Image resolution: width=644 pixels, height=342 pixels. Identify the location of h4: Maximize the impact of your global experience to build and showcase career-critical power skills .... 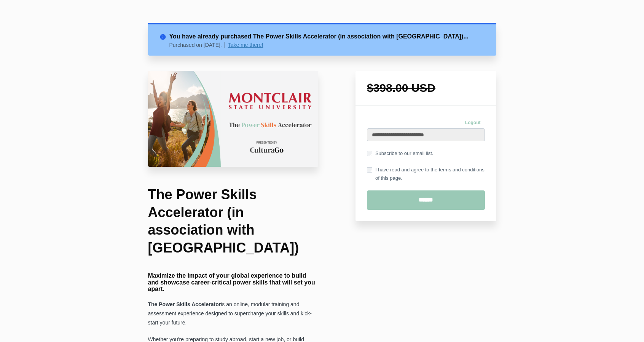
(233, 283).